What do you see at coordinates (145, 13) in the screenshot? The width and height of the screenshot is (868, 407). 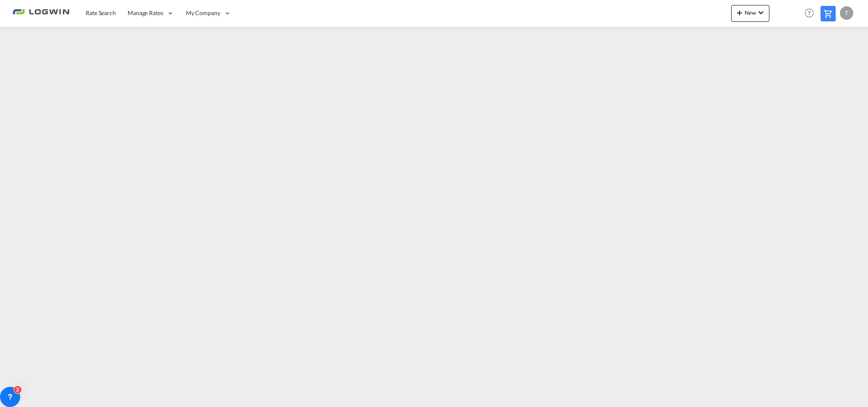 I see `span: Manage Rates` at bounding box center [145, 13].